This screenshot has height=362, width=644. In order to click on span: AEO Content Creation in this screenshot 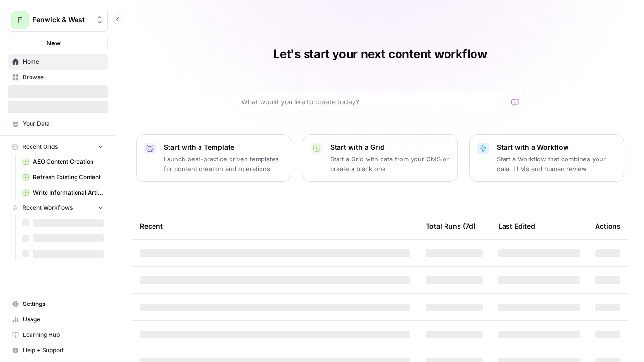, I will do `click(68, 162)`.